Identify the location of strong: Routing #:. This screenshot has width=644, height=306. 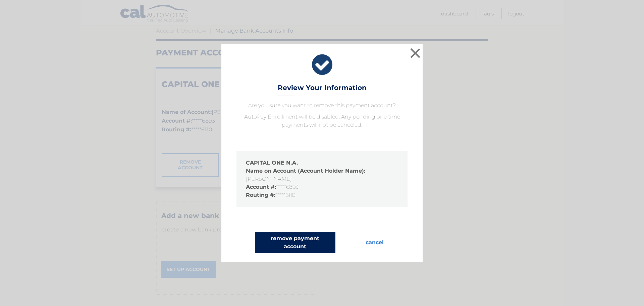
(261, 195).